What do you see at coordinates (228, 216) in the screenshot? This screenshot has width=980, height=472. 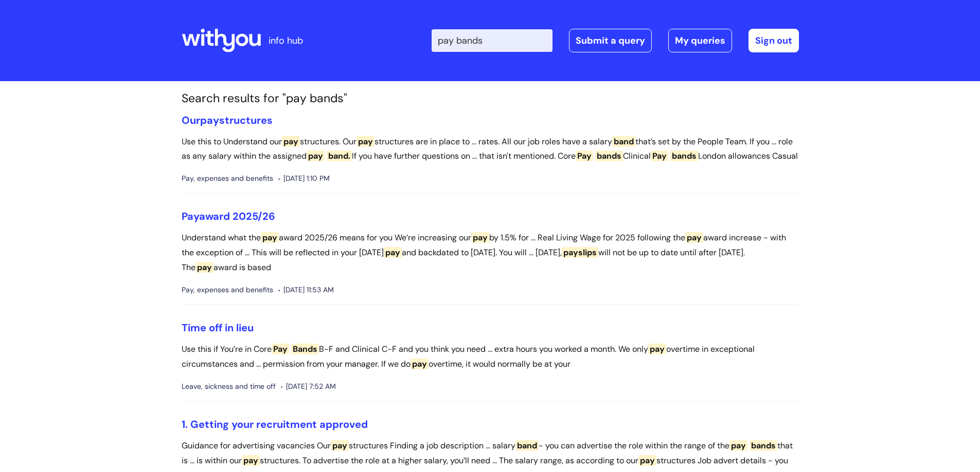 I see `a: Payaward 2025/26` at bounding box center [228, 216].